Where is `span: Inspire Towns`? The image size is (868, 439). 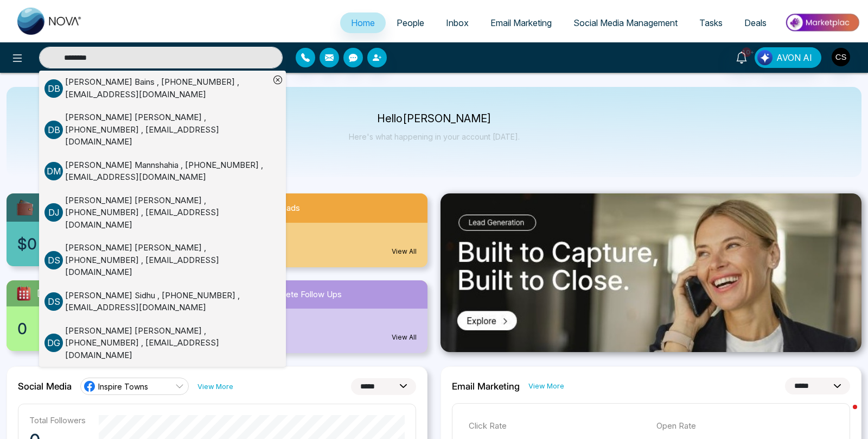 span: Inspire Towns is located at coordinates (123, 386).